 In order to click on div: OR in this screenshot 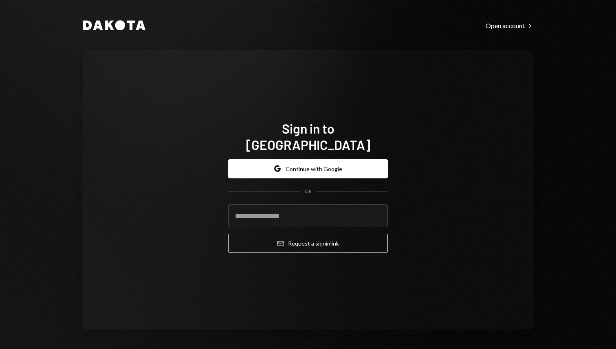, I will do `click(308, 192)`.